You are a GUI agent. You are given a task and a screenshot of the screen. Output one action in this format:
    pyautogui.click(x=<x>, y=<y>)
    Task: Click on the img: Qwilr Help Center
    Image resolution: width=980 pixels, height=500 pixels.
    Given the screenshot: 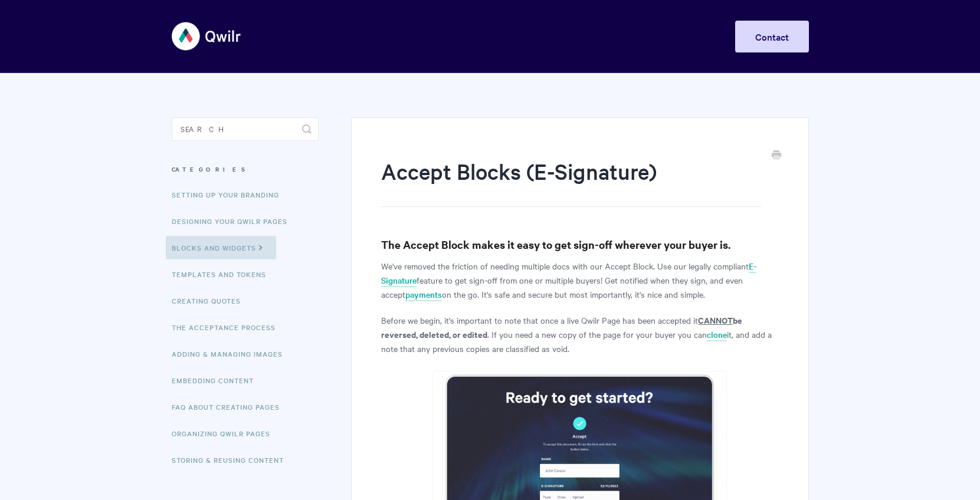 What is the action you would take?
    pyautogui.click(x=206, y=36)
    